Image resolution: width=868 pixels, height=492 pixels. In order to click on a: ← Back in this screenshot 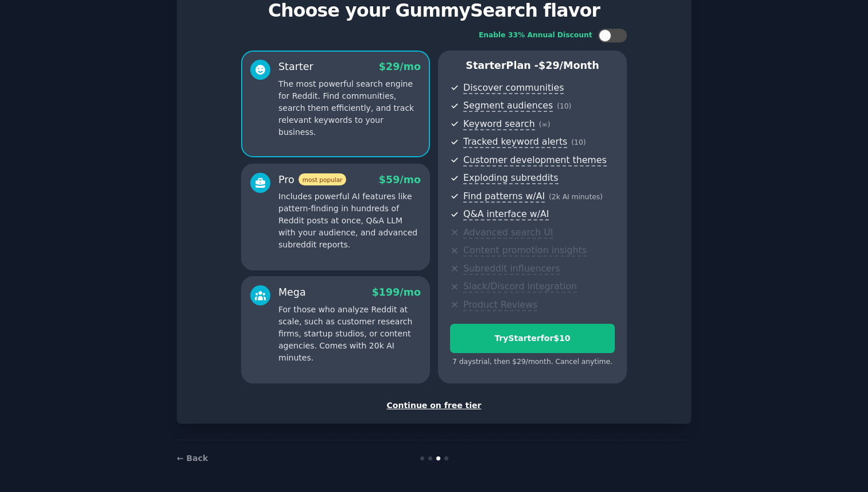, I will do `click(193, 458)`.